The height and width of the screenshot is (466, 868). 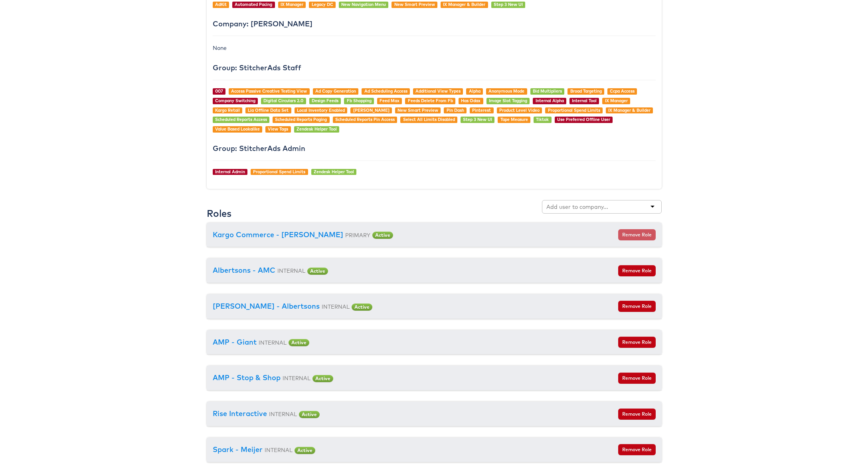 What do you see at coordinates (514, 119) in the screenshot?
I see `a: Tape Measure` at bounding box center [514, 119].